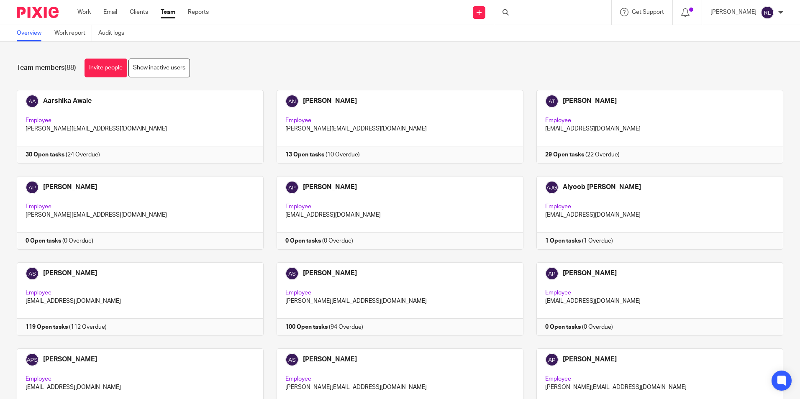 This screenshot has width=800, height=399. Describe the element at coordinates (106, 68) in the screenshot. I see `a: Invite people` at that location.